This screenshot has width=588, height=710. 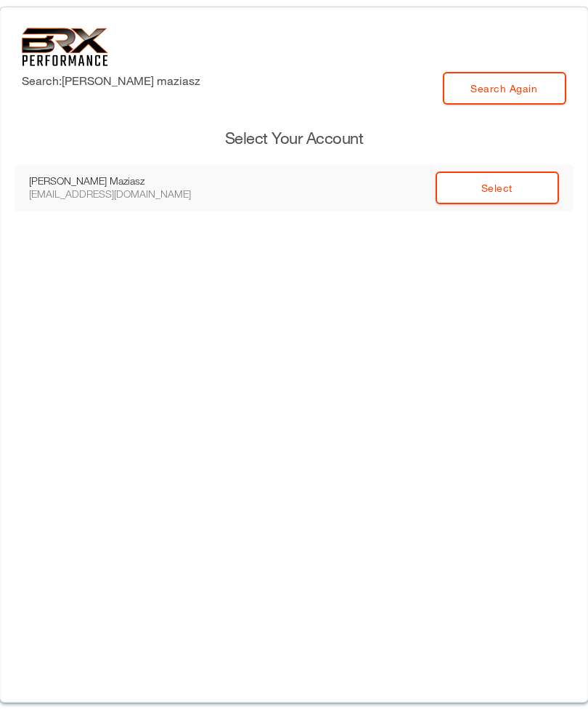 What do you see at coordinates (504, 88) in the screenshot?
I see `a: Search Again` at bounding box center [504, 88].